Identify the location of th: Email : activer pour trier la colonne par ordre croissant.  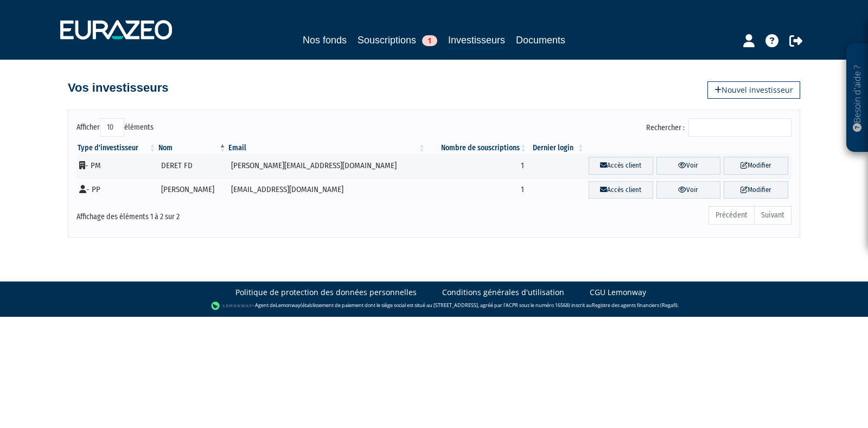
(327, 148).